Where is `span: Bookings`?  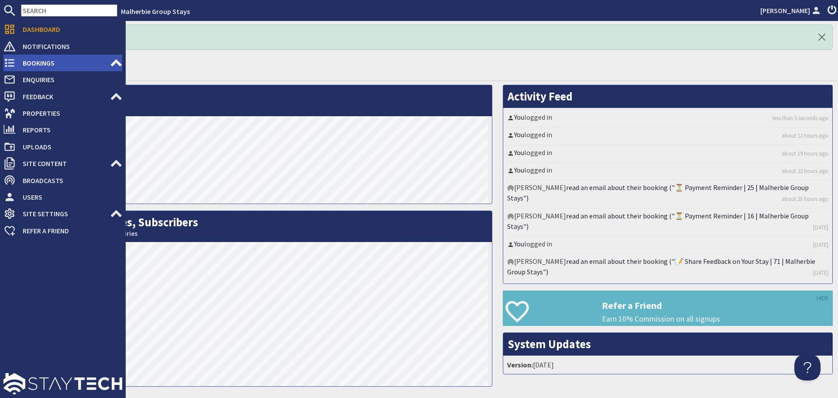
span: Bookings is located at coordinates (63, 63).